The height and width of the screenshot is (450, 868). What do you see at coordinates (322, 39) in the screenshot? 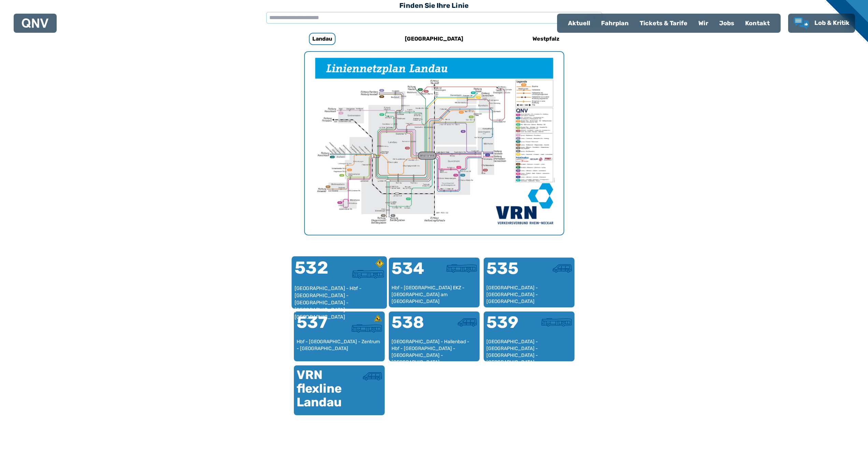
I see `a: Landau` at bounding box center [322, 39].